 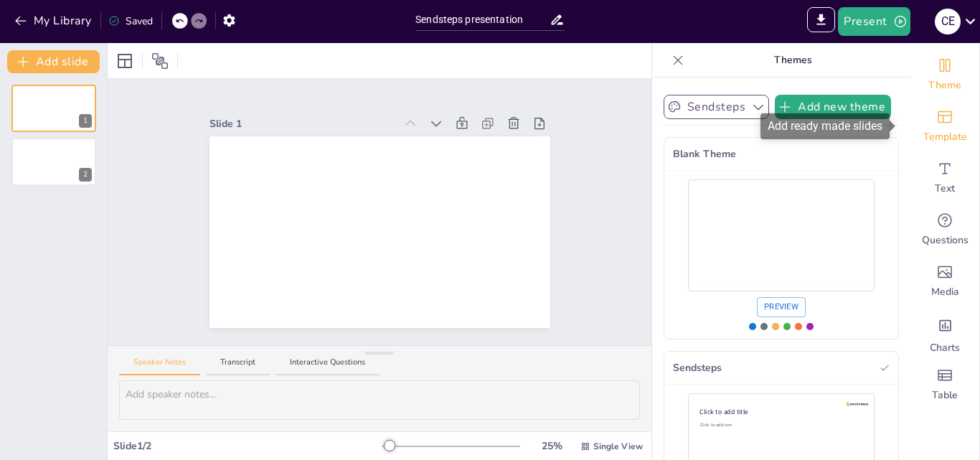 What do you see at coordinates (945, 74) in the screenshot?
I see `div: Change the overall theme` at bounding box center [945, 74].